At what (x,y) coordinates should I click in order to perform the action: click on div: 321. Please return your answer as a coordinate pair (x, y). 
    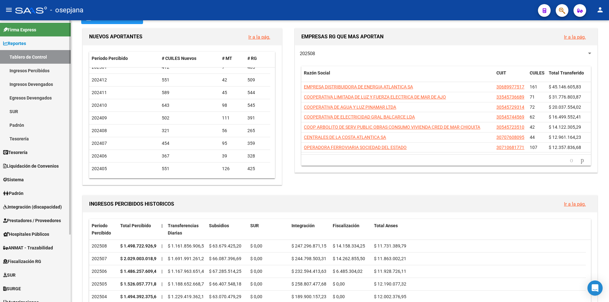
    Looking at the image, I should click on (189, 131).